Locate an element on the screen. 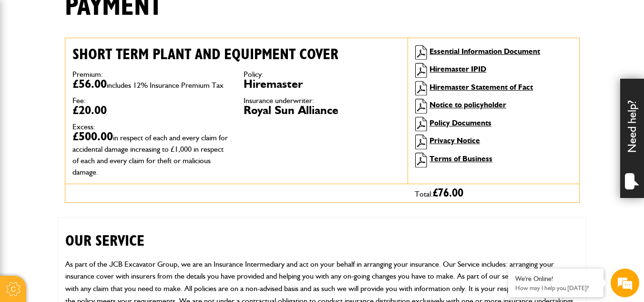 The width and height of the screenshot is (644, 302). dt: Policy: is located at coordinates (322, 75).